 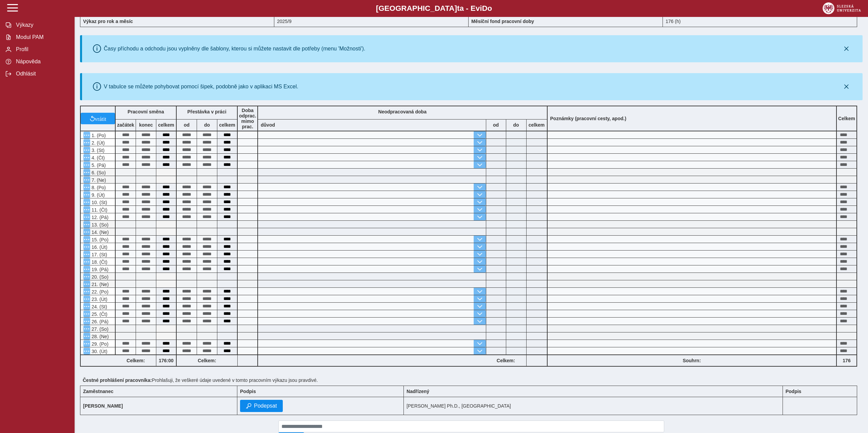 What do you see at coordinates (99, 270) in the screenshot?
I see `span: 19. (Pá)` at bounding box center [99, 270].